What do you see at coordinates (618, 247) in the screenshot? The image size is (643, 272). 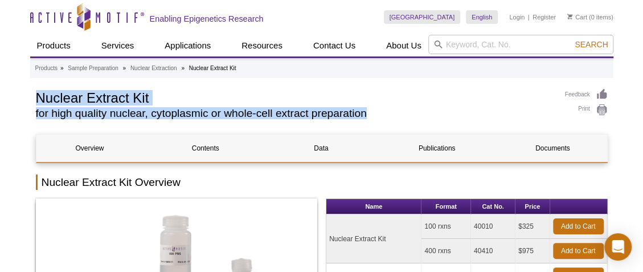 I see `div: Open Intercom Messenger` at bounding box center [618, 247].